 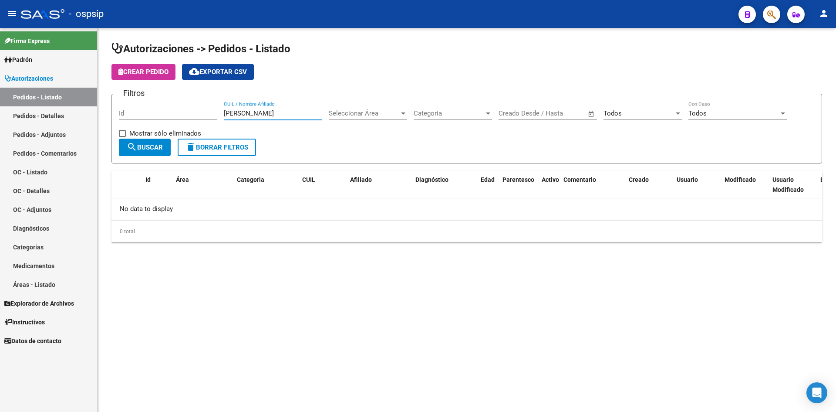 I want to click on span: Borrar Filtros, so click(x=217, y=147).